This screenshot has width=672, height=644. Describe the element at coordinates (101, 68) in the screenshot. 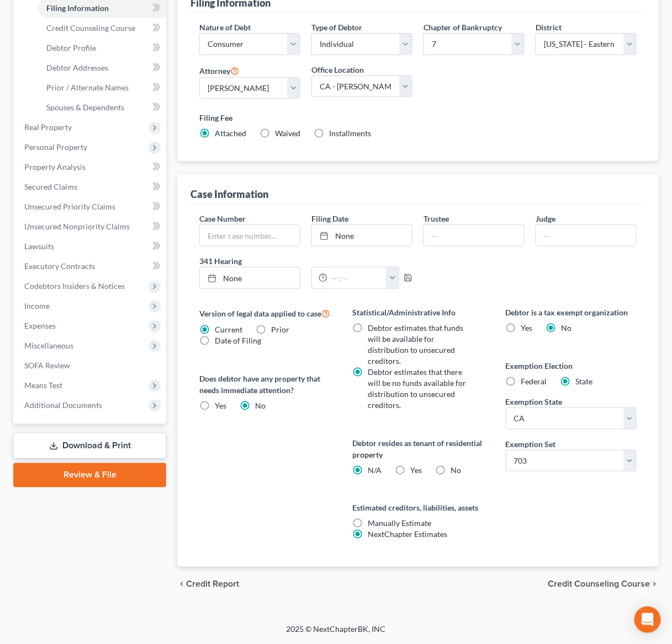

I see `a: Debtor Addresses` at that location.